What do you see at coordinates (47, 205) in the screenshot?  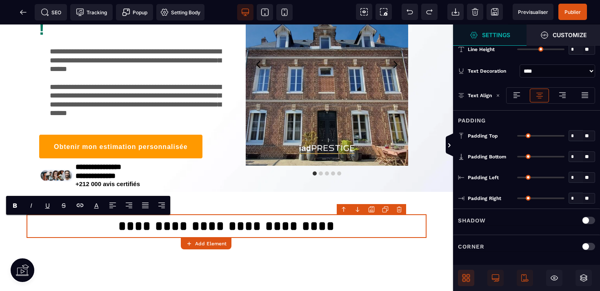 I see `span: Underline` at bounding box center [47, 205].